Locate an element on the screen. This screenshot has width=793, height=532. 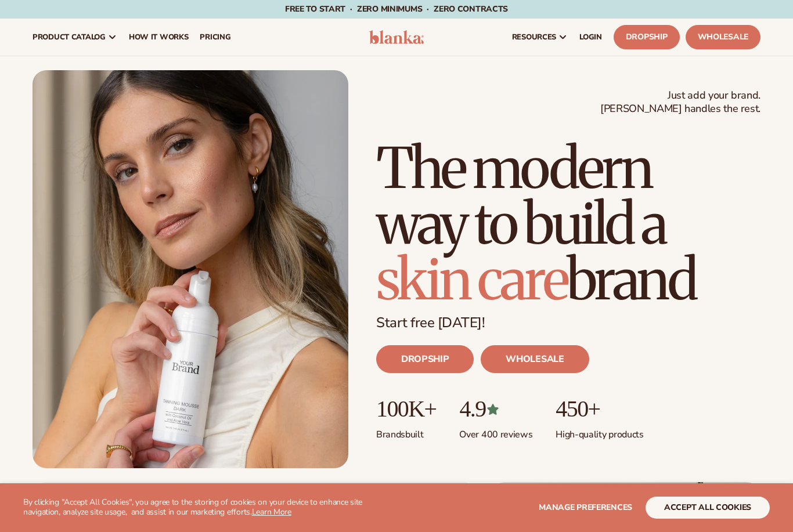
p: Over 400 reviews is located at coordinates (496, 431).